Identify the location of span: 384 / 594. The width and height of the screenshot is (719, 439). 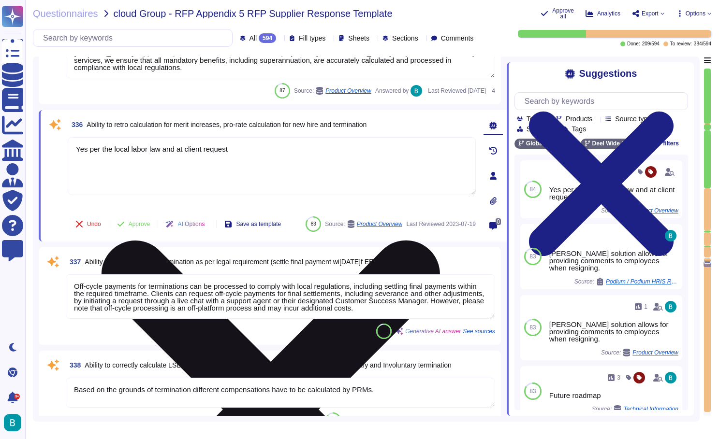
(702, 44).